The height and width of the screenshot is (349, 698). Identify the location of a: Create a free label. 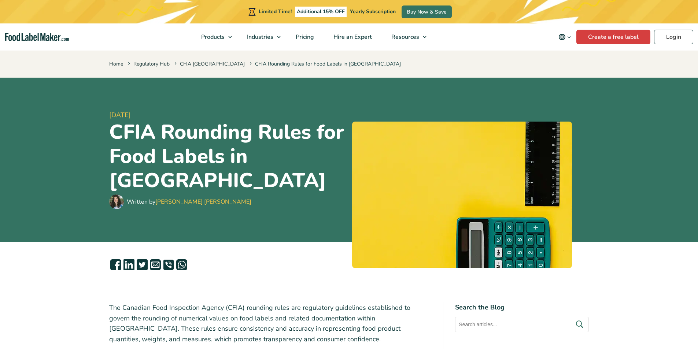
(613, 37).